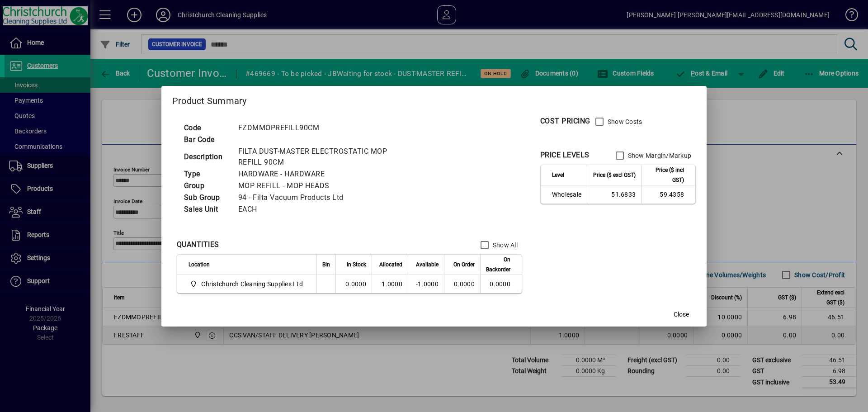 The height and width of the screenshot is (412, 868). Describe the element at coordinates (206, 175) in the screenshot. I see `td: Type` at that location.